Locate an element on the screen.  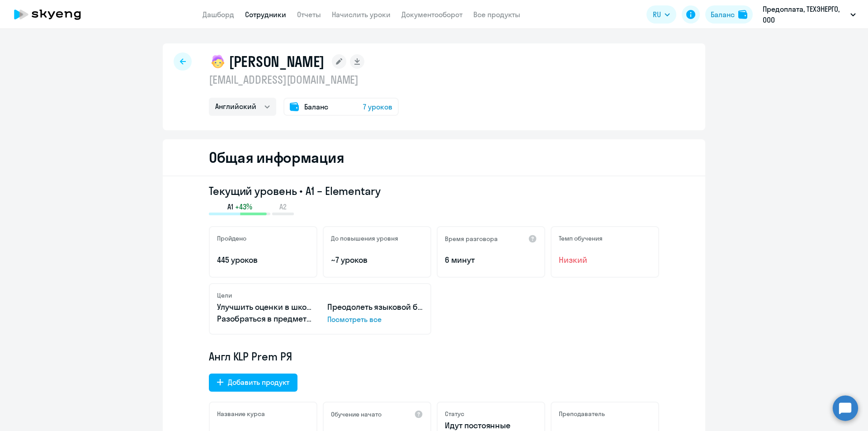
p: Посмотреть все is located at coordinates (375, 319).